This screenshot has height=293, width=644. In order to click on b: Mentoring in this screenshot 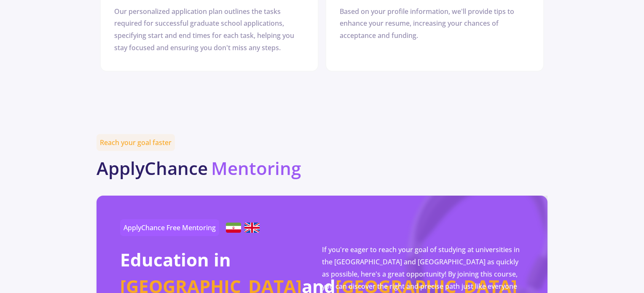, I will do `click(256, 168)`.